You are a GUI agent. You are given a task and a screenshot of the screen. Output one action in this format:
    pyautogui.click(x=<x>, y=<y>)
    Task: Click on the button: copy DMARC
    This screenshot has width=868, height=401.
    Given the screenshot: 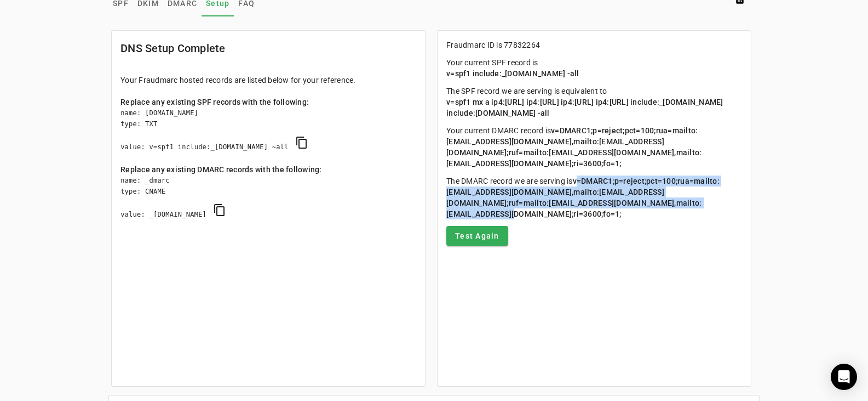 What is the action you would take?
    pyautogui.click(x=220, y=210)
    